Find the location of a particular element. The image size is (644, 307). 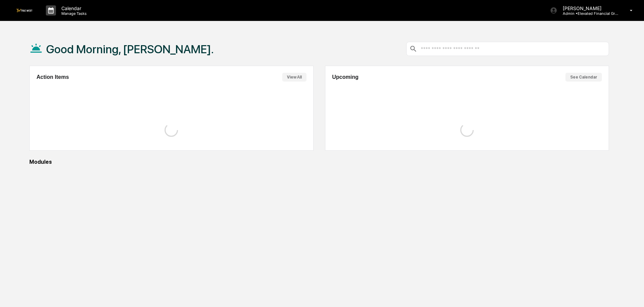

p: Manage Tasks is located at coordinates (73, 13).